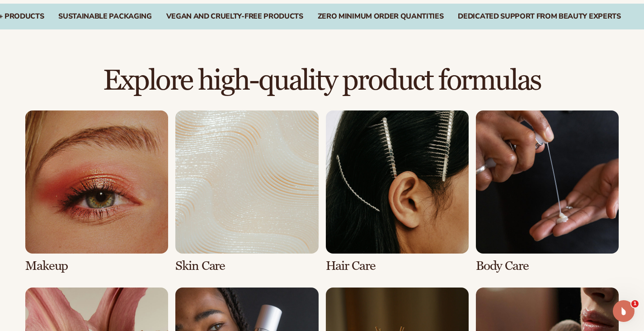  What do you see at coordinates (97, 266) in the screenshot?
I see `h3: Makeup` at bounding box center [97, 266].